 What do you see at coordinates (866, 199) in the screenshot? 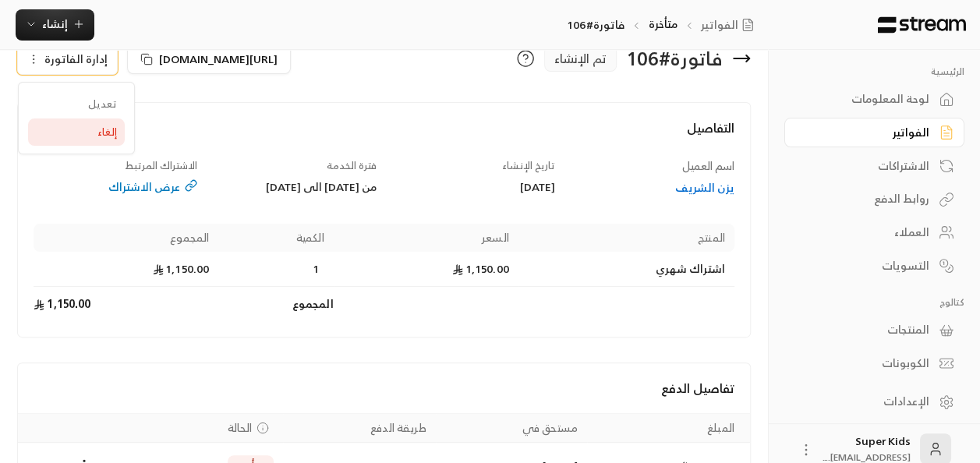
I see `div: روابط الدفع` at bounding box center [866, 199].